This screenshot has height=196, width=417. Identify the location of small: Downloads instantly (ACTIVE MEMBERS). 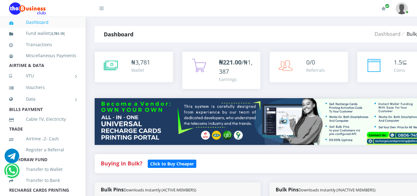
(160, 190).